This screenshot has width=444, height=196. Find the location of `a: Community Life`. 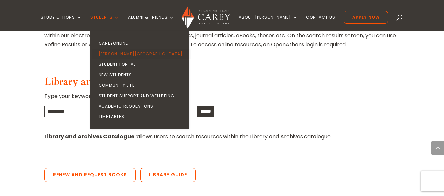

a: Community Life is located at coordinates (142, 85).